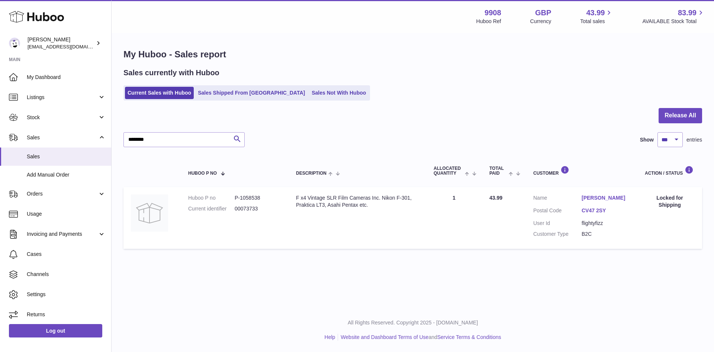 The image size is (714, 352). Describe the element at coordinates (420, 337) in the screenshot. I see `li: and` at that location.